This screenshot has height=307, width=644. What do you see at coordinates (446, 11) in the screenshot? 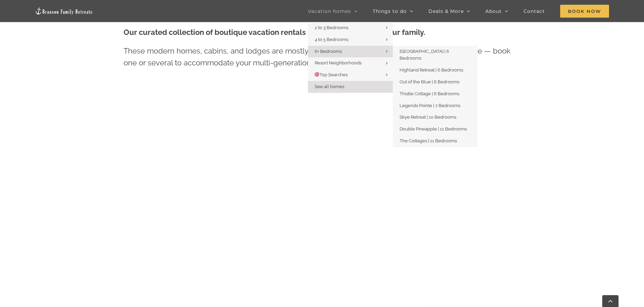
I see `span: Deals & More` at bounding box center [446, 11].